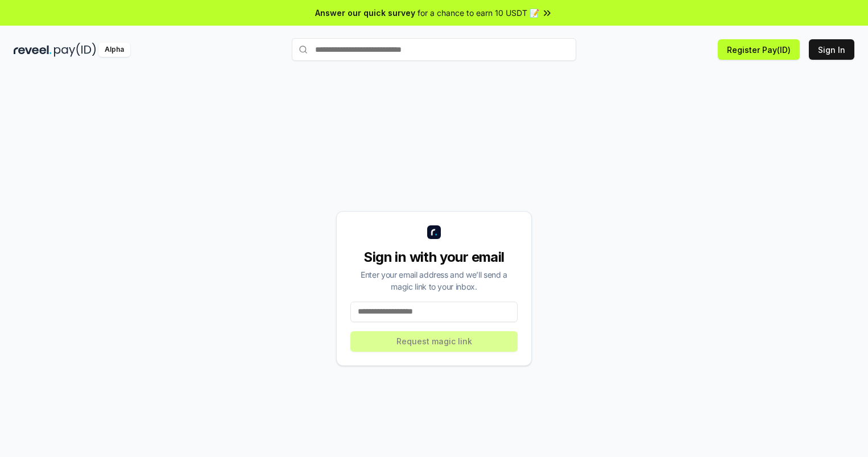 Image resolution: width=868 pixels, height=457 pixels. I want to click on div: Sign in with your email, so click(434, 257).